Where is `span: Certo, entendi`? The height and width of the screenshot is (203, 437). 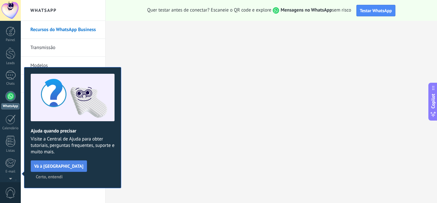
span: Certo, entendi is located at coordinates (49, 176).